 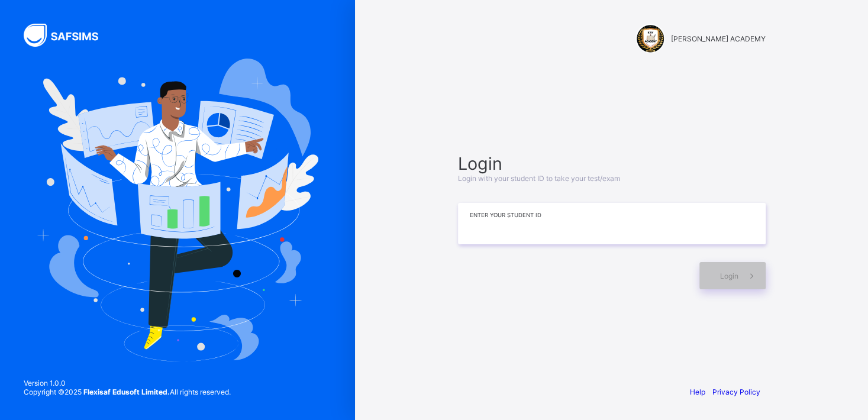 I want to click on img: SAFSIMS Logo, so click(x=68, y=35).